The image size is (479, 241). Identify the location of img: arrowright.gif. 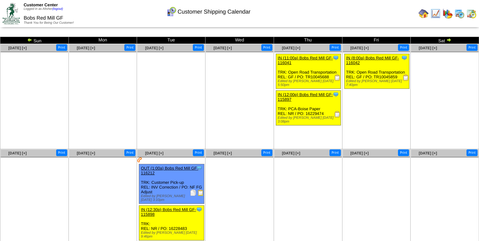
(449, 40).